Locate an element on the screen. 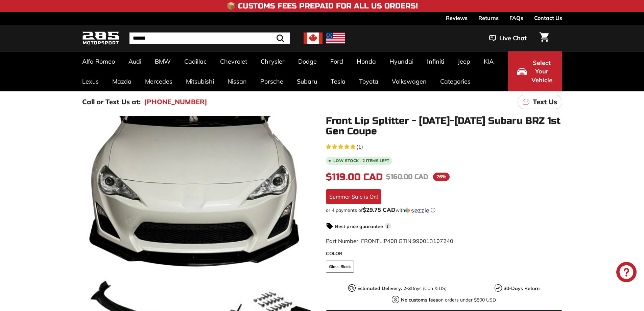 This screenshot has width=644, height=311. a: BMW is located at coordinates (163, 61).